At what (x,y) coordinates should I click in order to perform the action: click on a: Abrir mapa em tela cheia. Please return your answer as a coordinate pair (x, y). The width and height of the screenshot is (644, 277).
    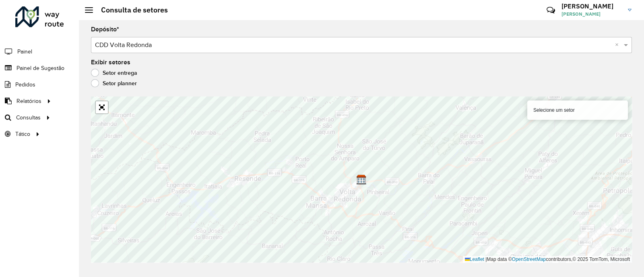
    Looking at the image, I should click on (102, 107).